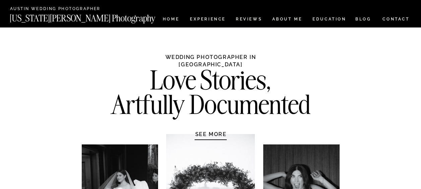  Describe the element at coordinates (248, 20) in the screenshot. I see `a: REVIEWS` at that location.